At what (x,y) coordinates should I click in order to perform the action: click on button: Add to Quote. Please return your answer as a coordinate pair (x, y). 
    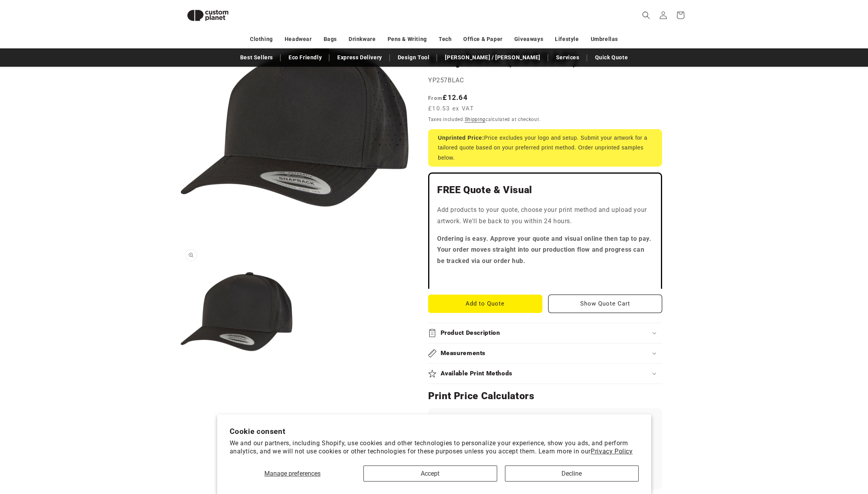
    Looking at the image, I should click on (485, 304).